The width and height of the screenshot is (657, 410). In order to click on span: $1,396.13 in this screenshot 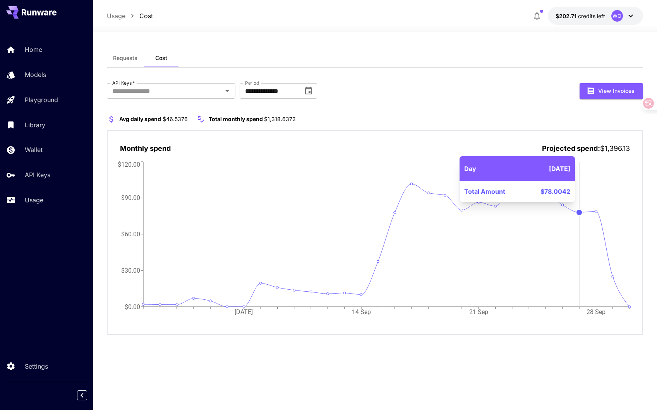, I will do `click(615, 148)`.